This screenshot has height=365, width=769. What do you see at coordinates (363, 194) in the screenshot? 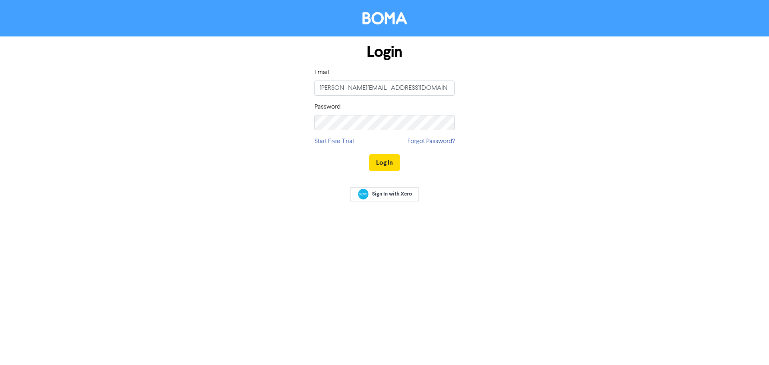
I see `img: Xero logo` at bounding box center [363, 194].